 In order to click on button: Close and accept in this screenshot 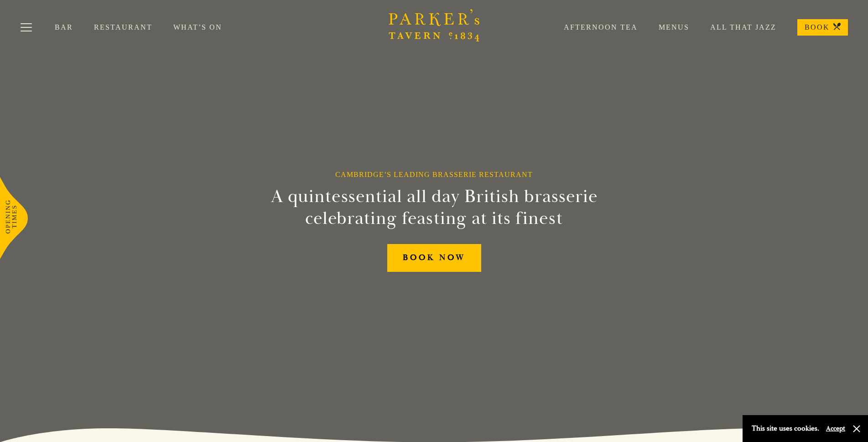, I will do `click(857, 429)`.